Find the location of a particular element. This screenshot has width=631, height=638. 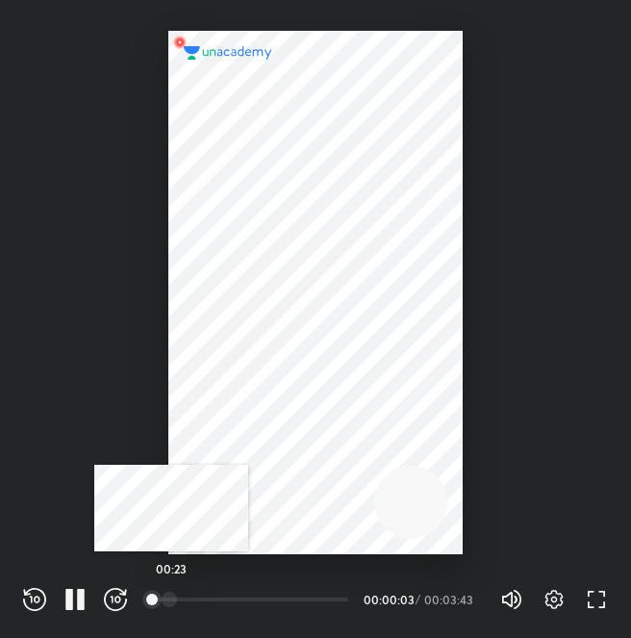

div: 00:03:43 is located at coordinates (450, 600).